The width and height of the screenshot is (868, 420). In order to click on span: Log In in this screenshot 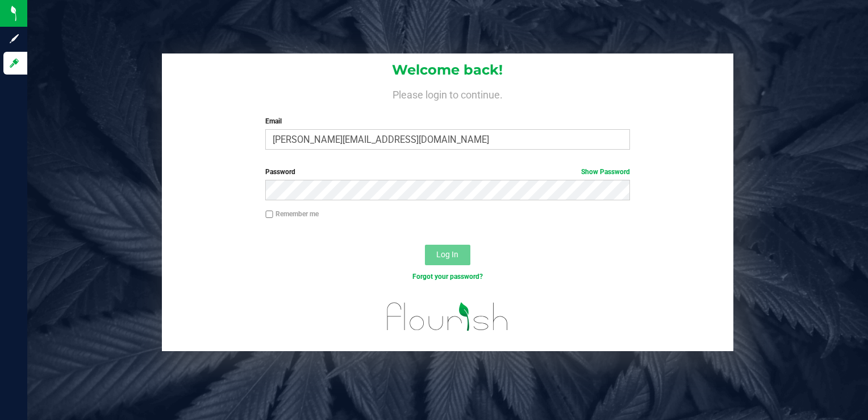, I will do `click(447, 254)`.